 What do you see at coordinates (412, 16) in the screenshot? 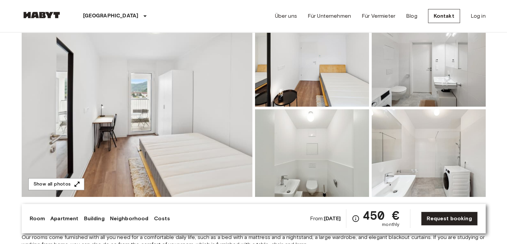
I see `a: Blog` at bounding box center [412, 16].